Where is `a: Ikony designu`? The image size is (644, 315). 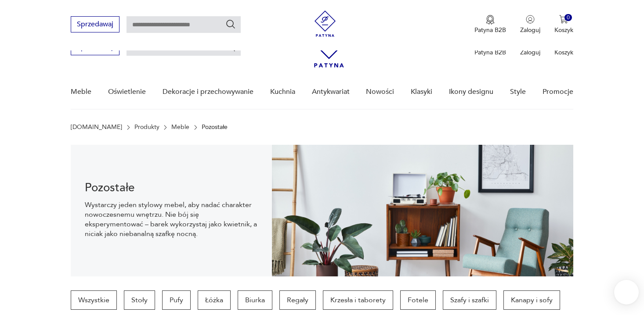 a: Ikony designu is located at coordinates (471, 92).